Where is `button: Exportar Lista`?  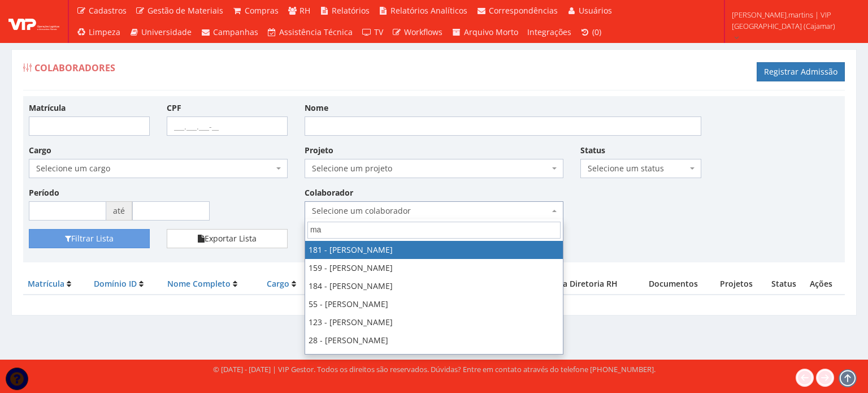 button: Exportar Lista is located at coordinates (227, 238).